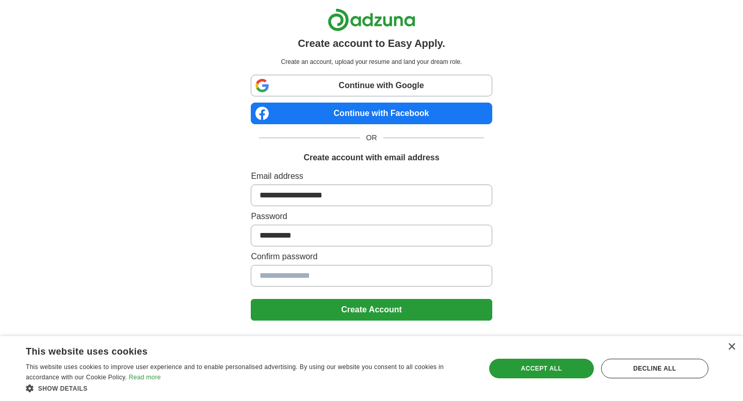 The height and width of the screenshot is (401, 743). What do you see at coordinates (249, 389) in the screenshot?
I see `div: Show details` at bounding box center [249, 389].